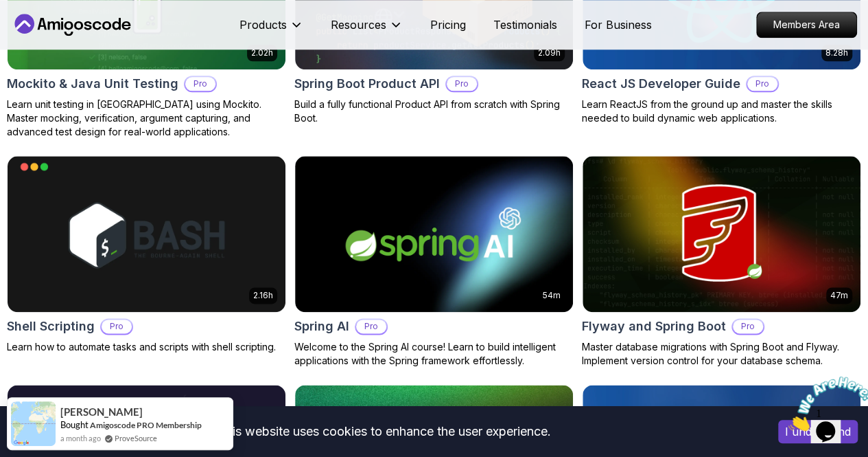 Image resolution: width=868 pixels, height=457 pixels. What do you see at coordinates (618, 24) in the screenshot?
I see `a: For Business` at bounding box center [618, 24].